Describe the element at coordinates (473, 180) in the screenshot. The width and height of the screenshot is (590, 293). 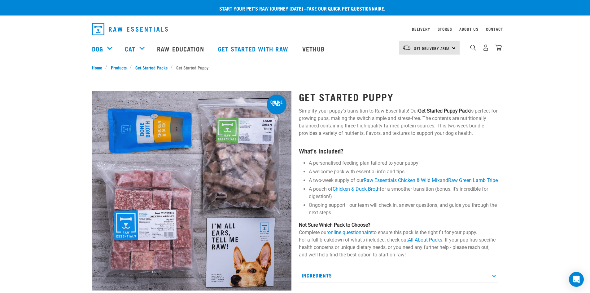
I see `a: Raw Green Lamb Tripe` at that location.